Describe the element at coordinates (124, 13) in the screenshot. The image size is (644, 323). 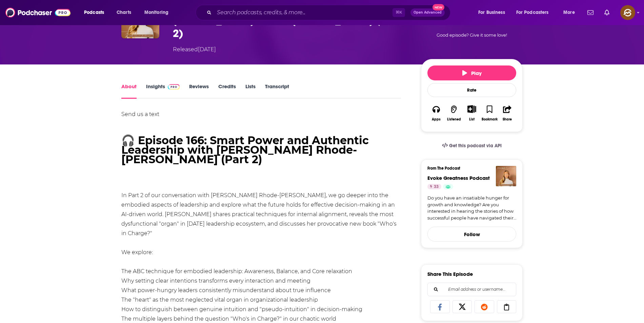
I see `a: Charts` at that location.